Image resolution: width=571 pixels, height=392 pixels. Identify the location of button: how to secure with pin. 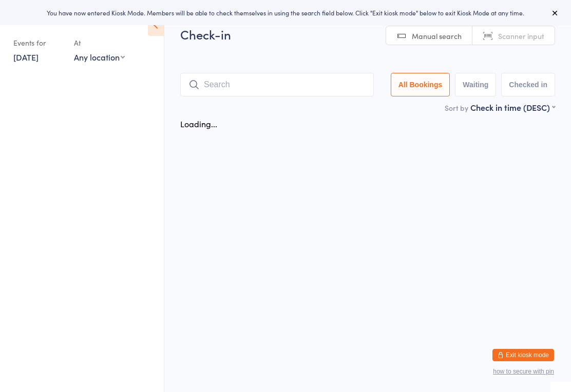
(523, 371).